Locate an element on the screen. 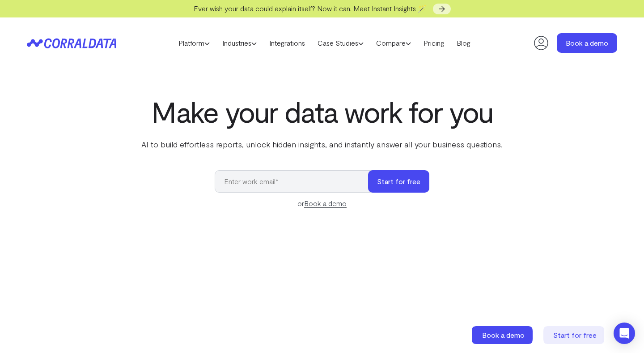 This screenshot has width=644, height=353. a: Case Studies is located at coordinates (341, 43).